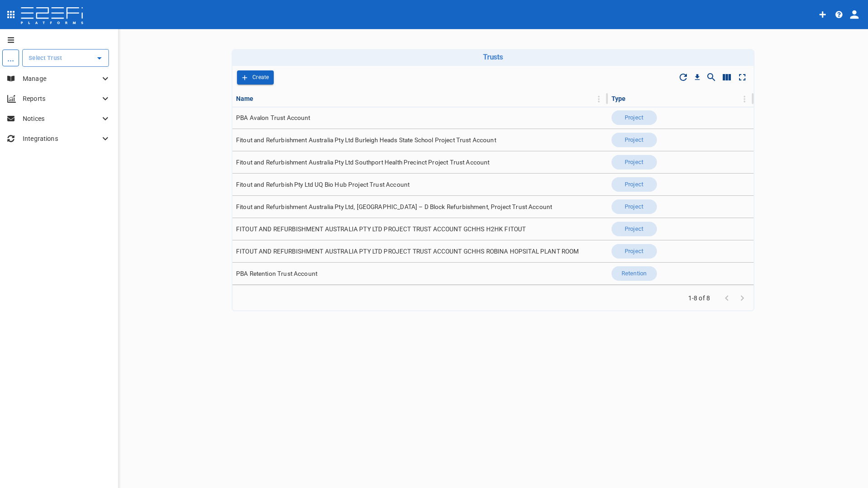  What do you see at coordinates (727, 78) in the screenshot?
I see `button: Show/Hide columns` at bounding box center [727, 78].